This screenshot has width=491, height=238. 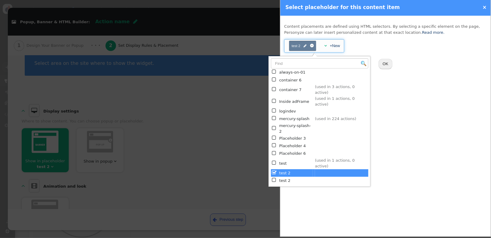 I want to click on td: Inside adFrame, so click(x=296, y=101).